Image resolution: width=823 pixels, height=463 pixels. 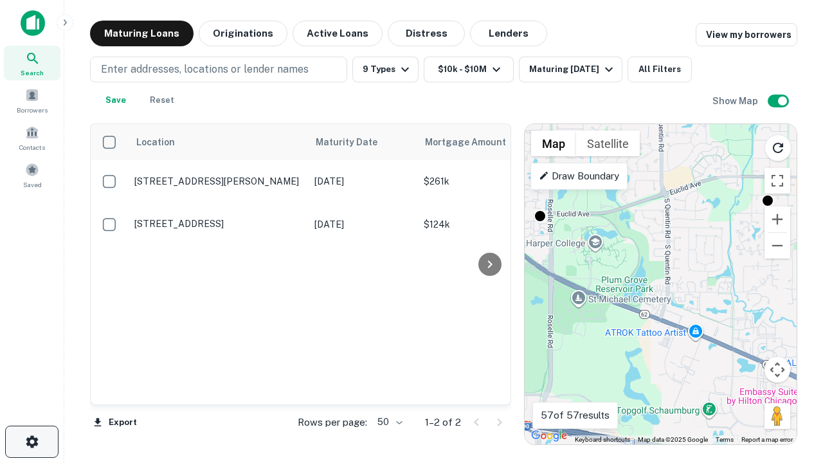 I want to click on span: Search, so click(x=32, y=73).